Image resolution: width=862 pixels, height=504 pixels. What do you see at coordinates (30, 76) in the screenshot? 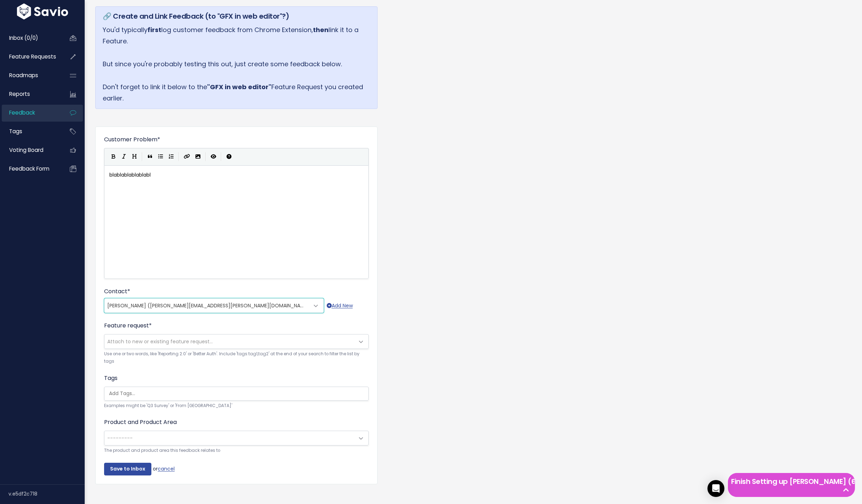
I see `a: Roadmaps` at bounding box center [30, 76].